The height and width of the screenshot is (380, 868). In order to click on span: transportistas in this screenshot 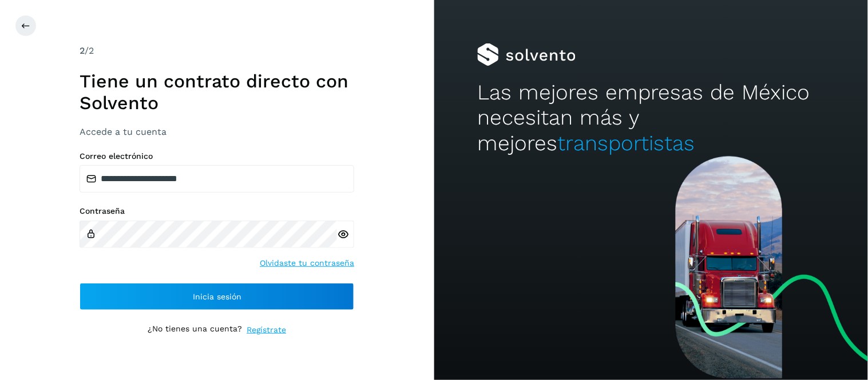, I will do `click(626, 143)`.